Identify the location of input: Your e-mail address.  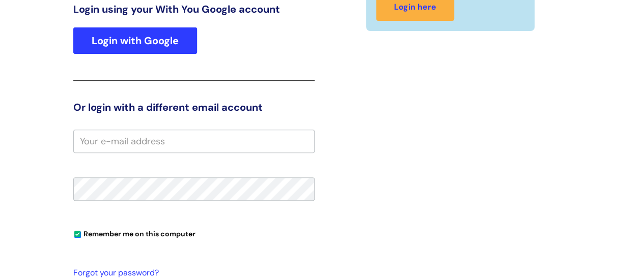
(194, 141).